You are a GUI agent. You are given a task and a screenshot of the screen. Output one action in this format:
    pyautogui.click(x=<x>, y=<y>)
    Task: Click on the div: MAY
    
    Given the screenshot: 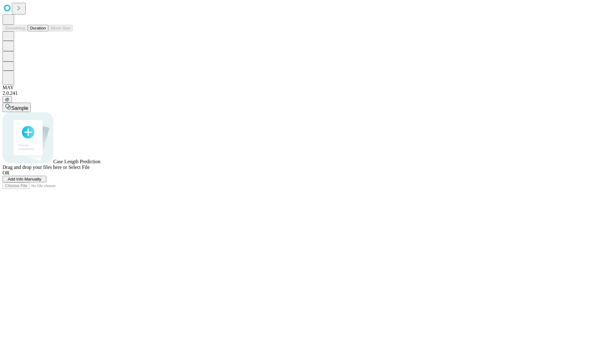 What is the action you would take?
    pyautogui.click(x=301, y=87)
    